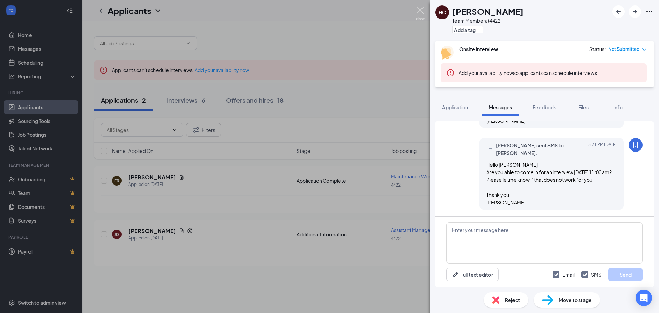  Describe the element at coordinates (491, 149) in the screenshot. I see `svg: SmallChevronUp` at that location.